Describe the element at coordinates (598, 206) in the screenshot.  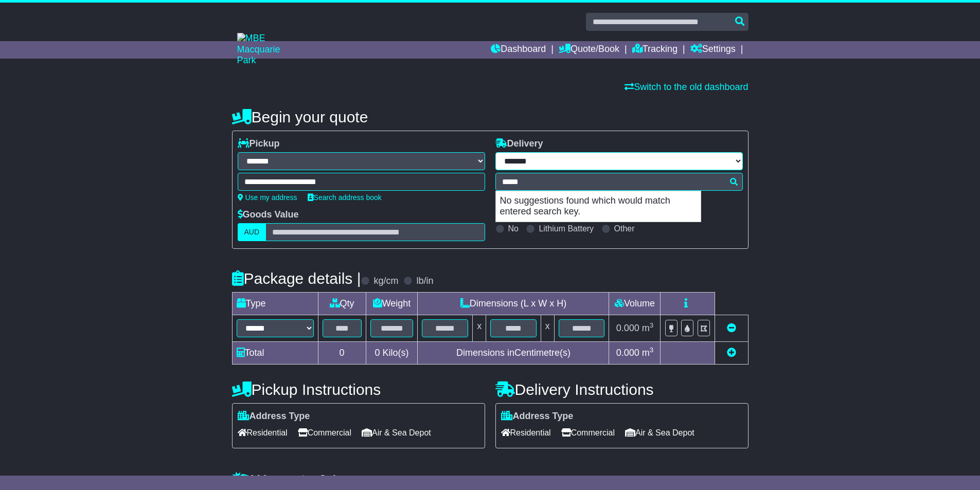
I see `p: No suggestions found which would match entered search key.` at that location.